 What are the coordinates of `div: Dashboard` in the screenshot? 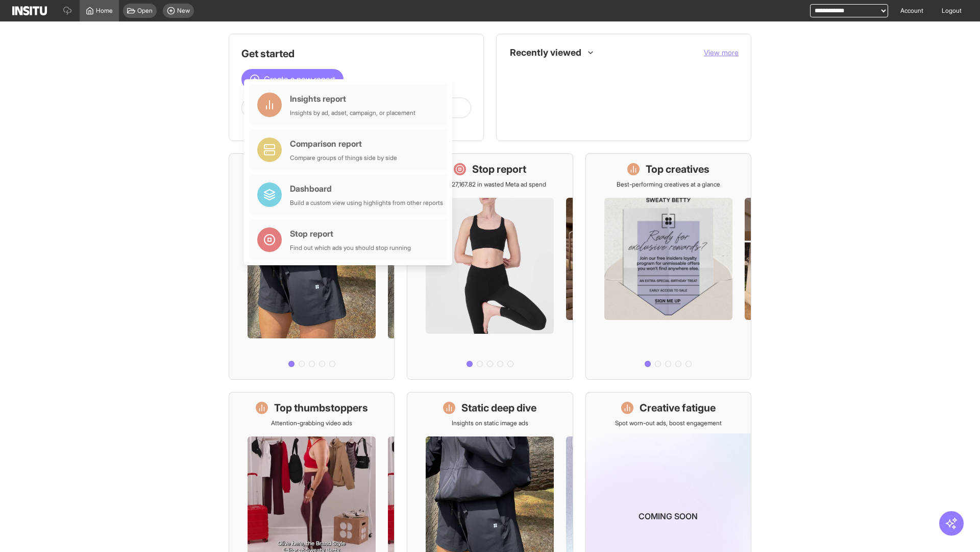 It's located at (367, 188).